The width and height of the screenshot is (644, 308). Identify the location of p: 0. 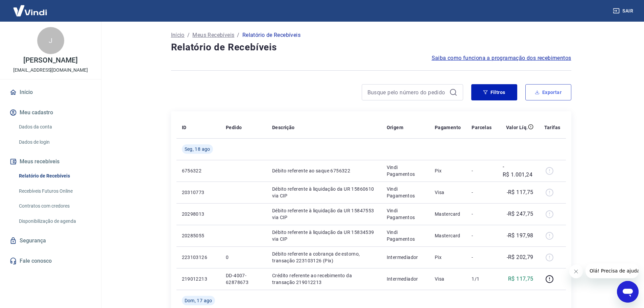
(243, 258).